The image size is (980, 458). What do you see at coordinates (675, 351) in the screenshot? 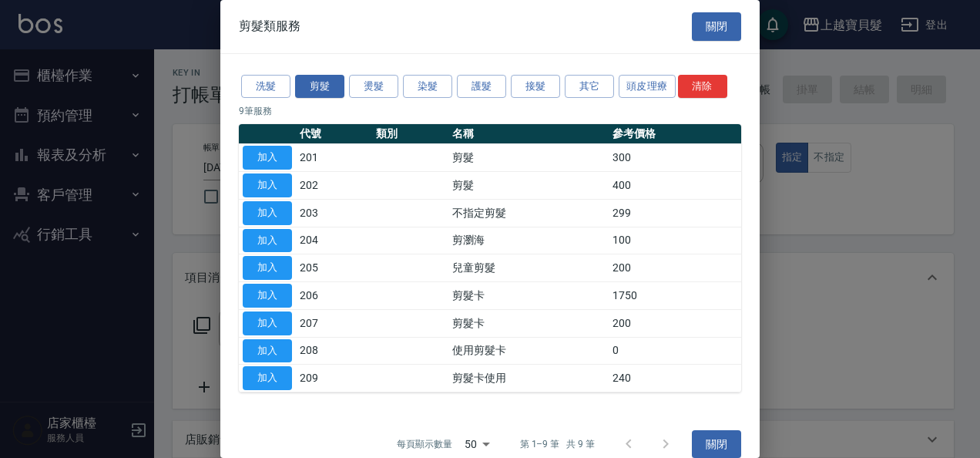
I see `td: 0` at bounding box center [675, 351].